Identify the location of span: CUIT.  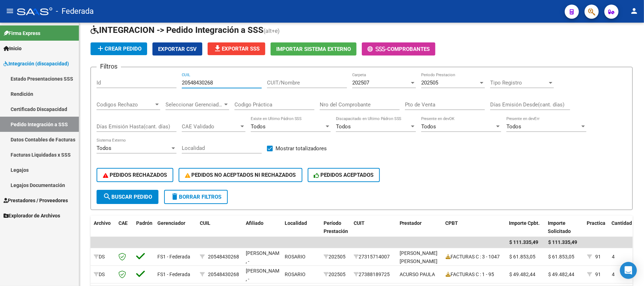
(359, 223).